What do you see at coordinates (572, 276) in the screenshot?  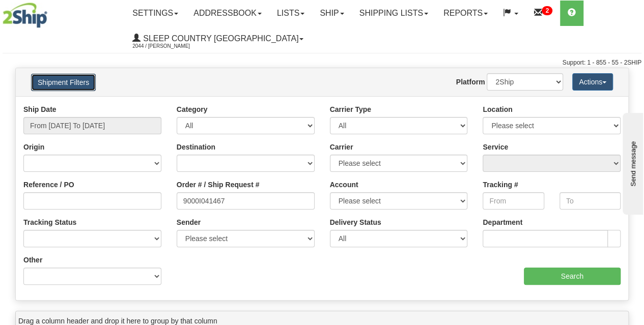 I see `input: Search` at bounding box center [572, 276].